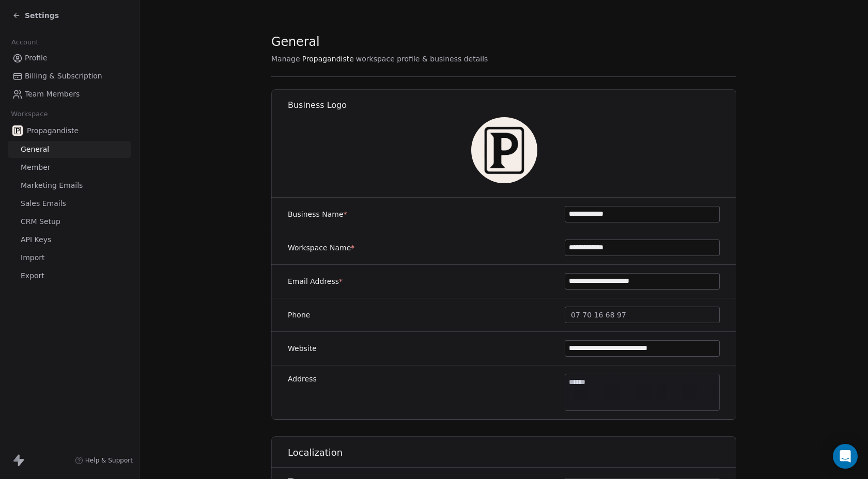 The height and width of the screenshot is (479, 868). I want to click on span: workspace profile & business details, so click(422, 58).